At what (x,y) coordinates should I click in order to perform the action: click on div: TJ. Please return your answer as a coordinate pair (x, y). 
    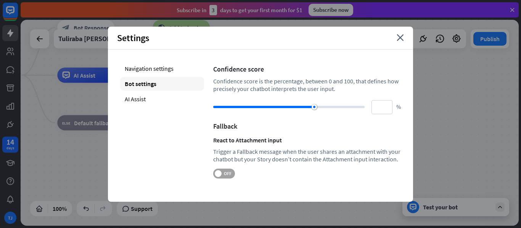
    Looking at the image, I should click on (10, 218).